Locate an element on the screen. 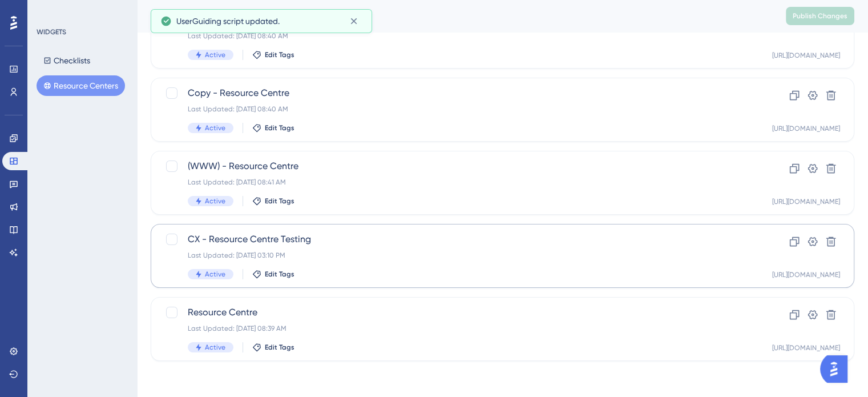  span: Publish Changes is located at coordinates (820, 16).